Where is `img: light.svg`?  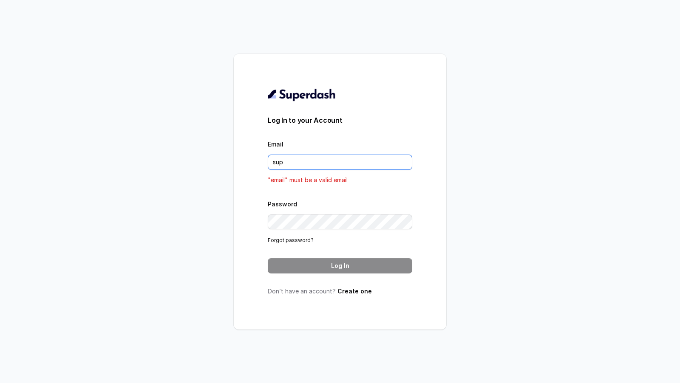 img: light.svg is located at coordinates (302, 95).